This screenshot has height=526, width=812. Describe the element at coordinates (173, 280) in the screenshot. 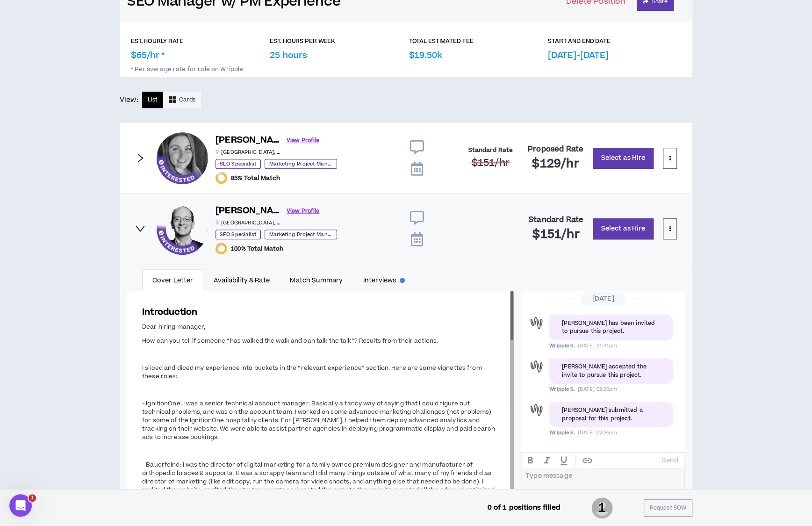

I see `a: Cover Letter` at that location.